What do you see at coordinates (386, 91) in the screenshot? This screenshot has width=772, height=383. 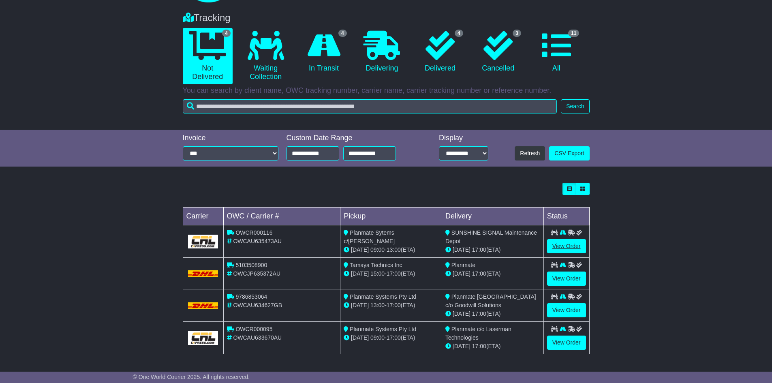 I see `p: You can search by client name, OWC tracking number, carrier name, carrier tracking number or refe...` at bounding box center [386, 91].